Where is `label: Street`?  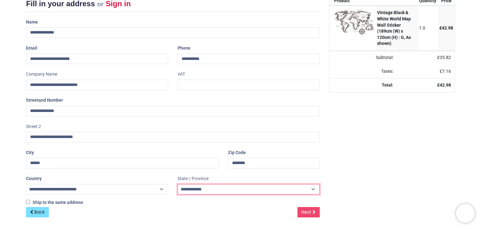
label: Street is located at coordinates (45, 100).